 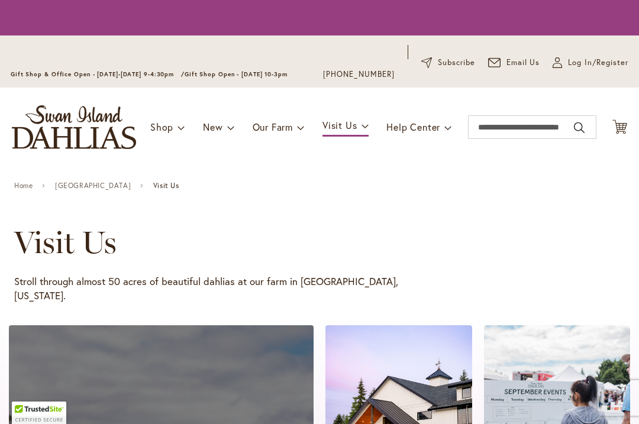 What do you see at coordinates (514, 63) in the screenshot?
I see `a: Email Us` at bounding box center [514, 63].